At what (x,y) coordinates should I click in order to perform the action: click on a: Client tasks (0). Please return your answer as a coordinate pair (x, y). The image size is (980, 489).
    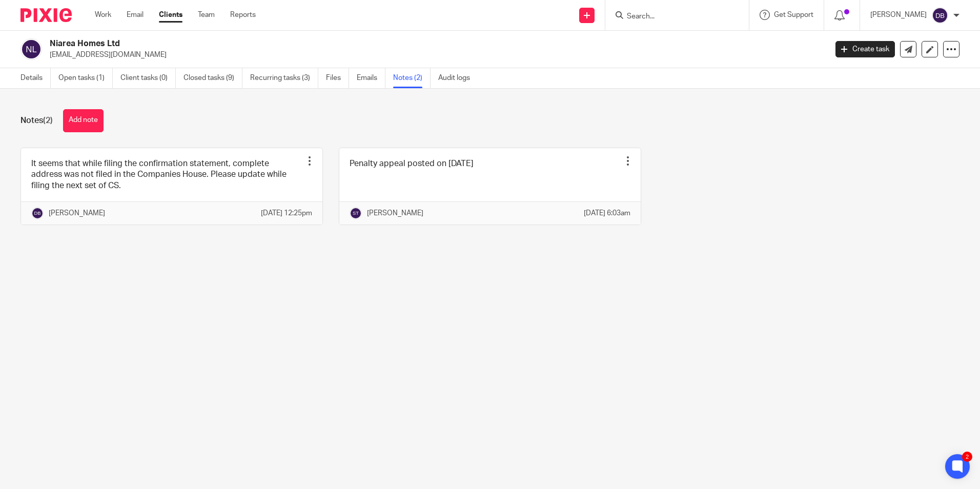
    Looking at the image, I should click on (148, 78).